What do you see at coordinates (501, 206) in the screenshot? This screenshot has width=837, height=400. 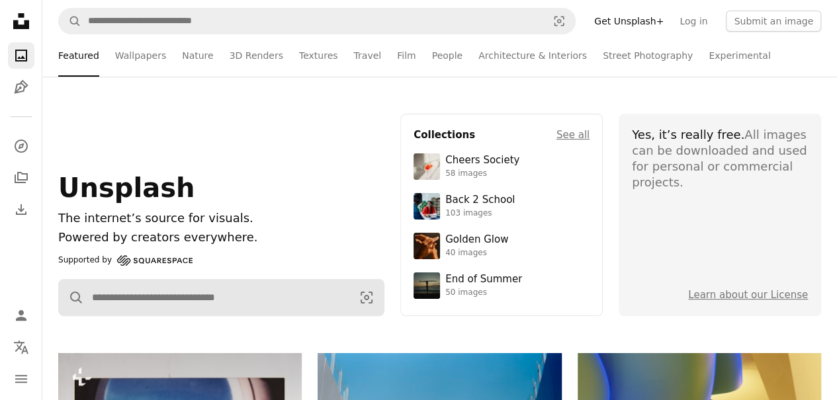 I see `a: Back 2 School103 images` at bounding box center [501, 206].